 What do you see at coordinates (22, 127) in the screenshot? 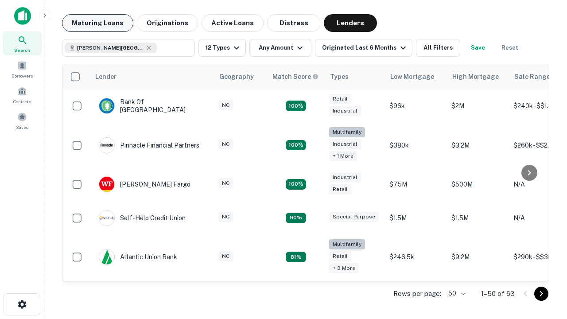
I see `span: Saved` at bounding box center [22, 127].